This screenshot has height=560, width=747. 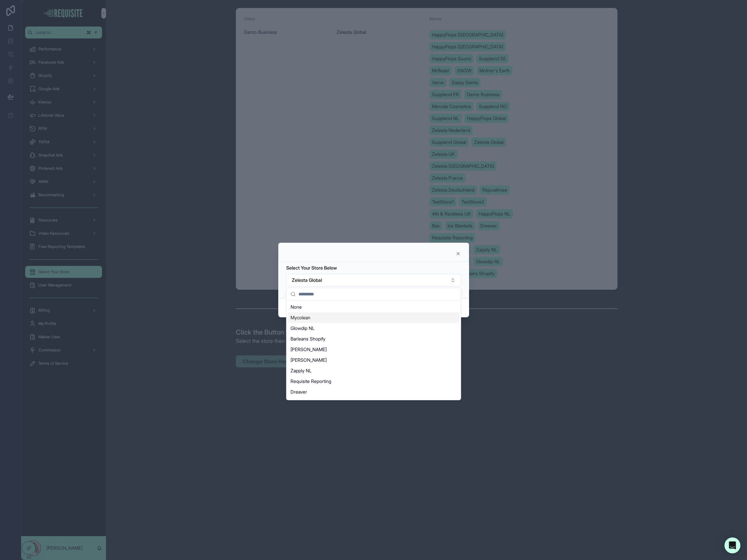 What do you see at coordinates (310, 402) in the screenshot?
I see `span: 4th & Reckless UK` at bounding box center [310, 402].